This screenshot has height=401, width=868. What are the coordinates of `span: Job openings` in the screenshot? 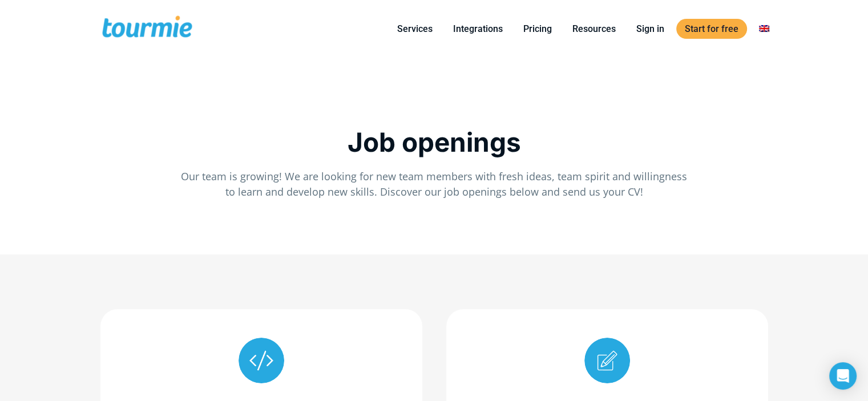 It's located at (434, 142).